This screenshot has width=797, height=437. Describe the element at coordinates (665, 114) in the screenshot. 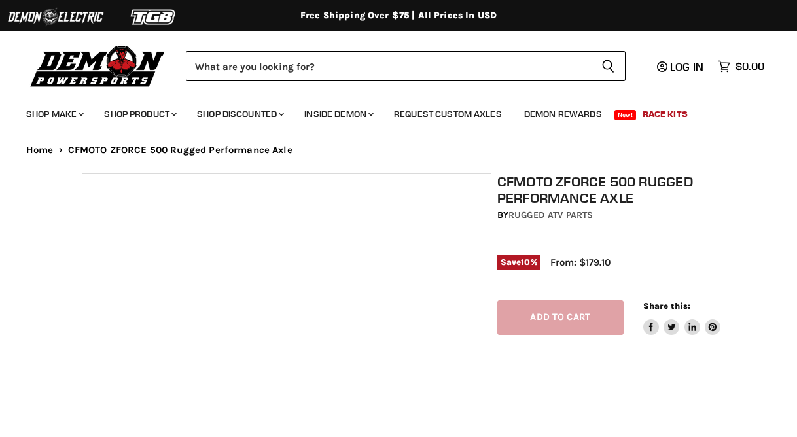

I see `a: Race Kits` at that location.